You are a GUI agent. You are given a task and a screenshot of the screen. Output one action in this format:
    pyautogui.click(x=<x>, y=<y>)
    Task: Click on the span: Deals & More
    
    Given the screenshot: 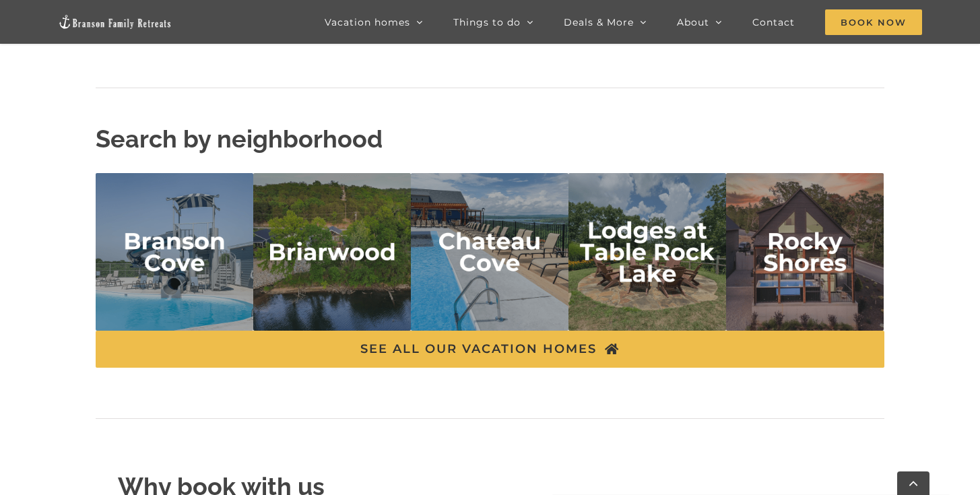 What is the action you would take?
    pyautogui.click(x=598, y=22)
    